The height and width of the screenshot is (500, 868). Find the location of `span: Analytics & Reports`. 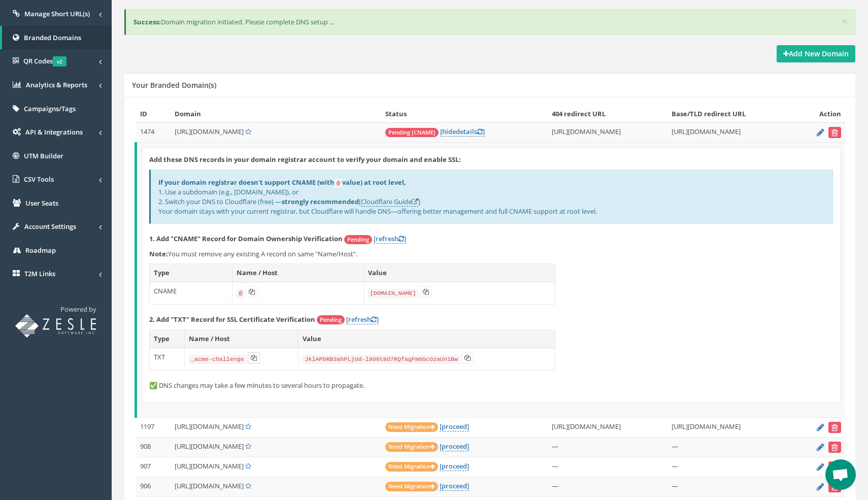

span: Analytics & Reports is located at coordinates (57, 85).